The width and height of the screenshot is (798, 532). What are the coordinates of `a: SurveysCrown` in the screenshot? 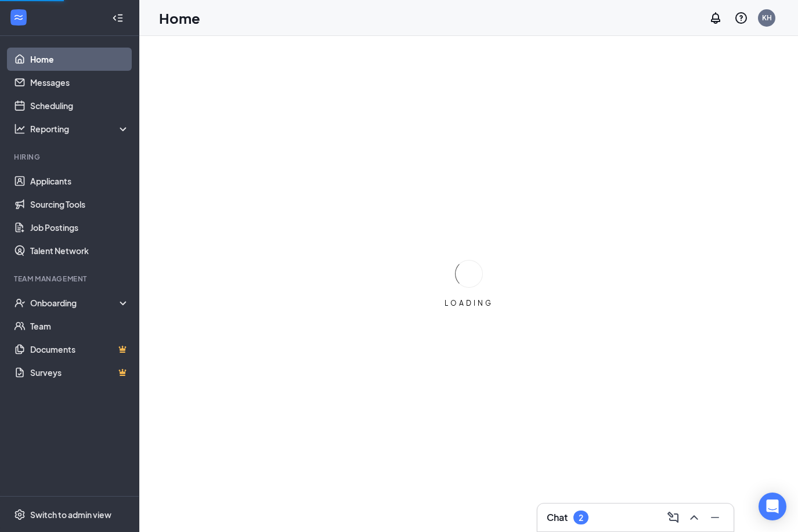 It's located at (79, 373).